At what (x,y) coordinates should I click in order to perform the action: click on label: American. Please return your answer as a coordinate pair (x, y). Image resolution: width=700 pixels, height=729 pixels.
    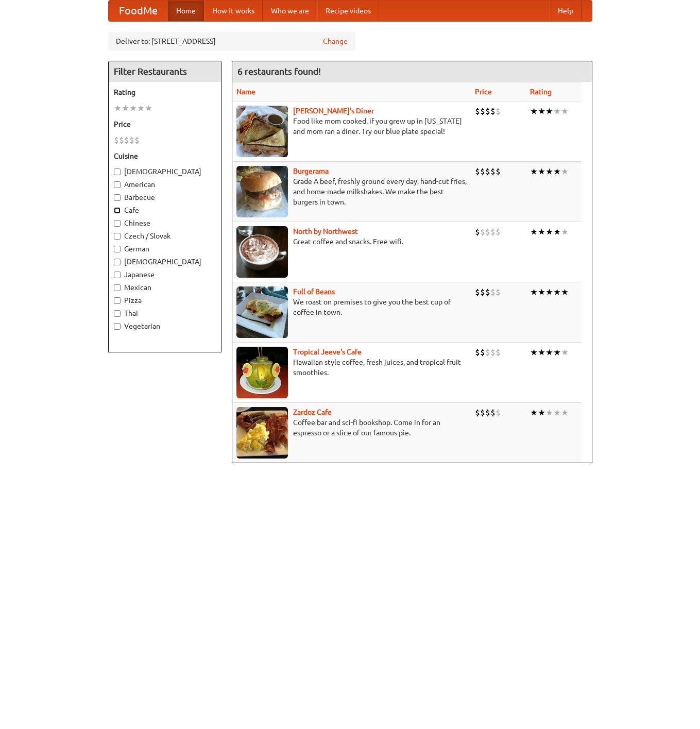
    Looking at the image, I should click on (165, 184).